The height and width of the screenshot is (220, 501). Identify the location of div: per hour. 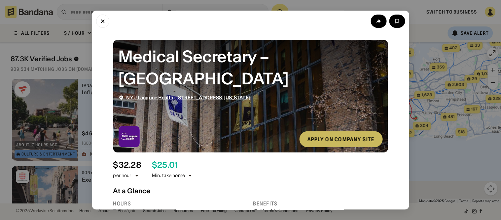
(122, 176).